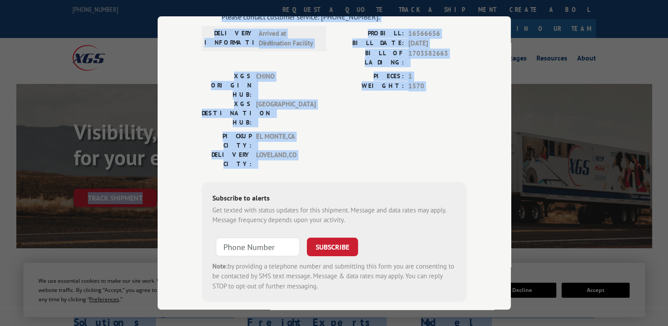 This screenshot has height=326, width=668. Describe the element at coordinates (369, 86) in the screenshot. I see `label: WEIGHT:` at that location.